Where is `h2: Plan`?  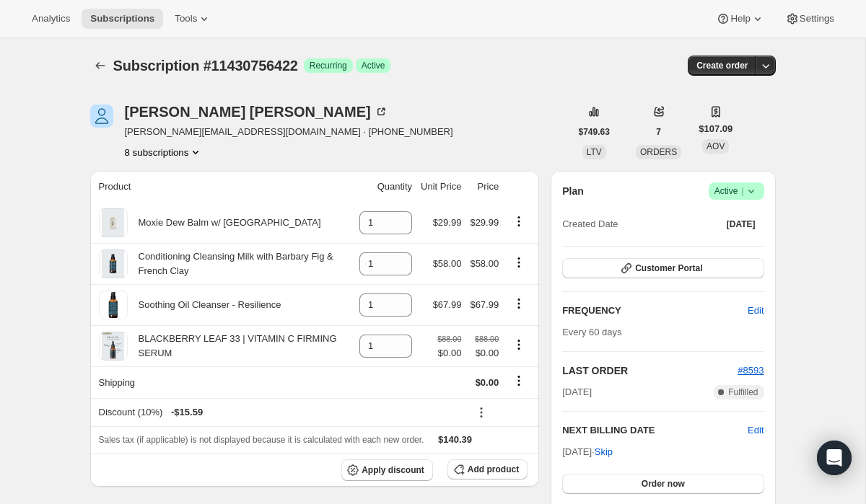 h2: Plan is located at coordinates (573, 191).